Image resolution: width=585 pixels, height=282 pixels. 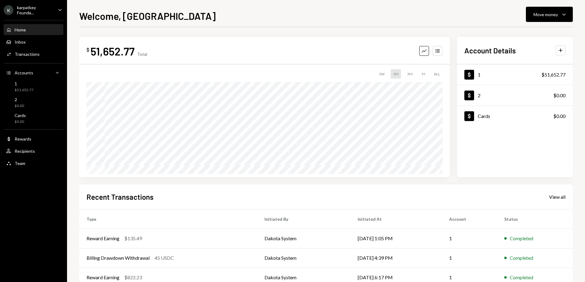 I want to click on div: Accounts, so click(x=24, y=72).